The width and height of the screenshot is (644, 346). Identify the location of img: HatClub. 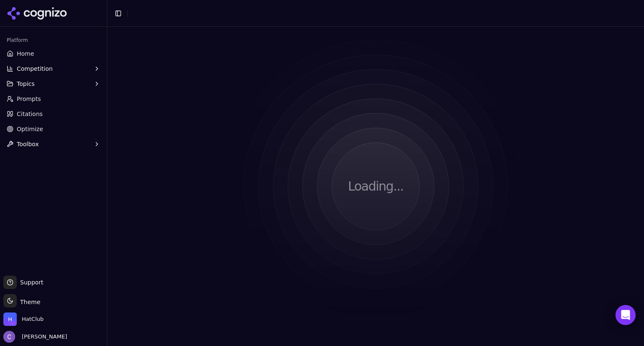
(10, 319).